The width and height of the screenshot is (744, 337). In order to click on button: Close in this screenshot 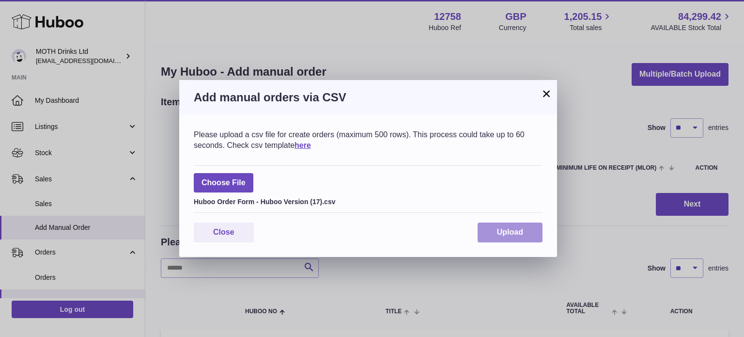, I will do `click(224, 232)`.